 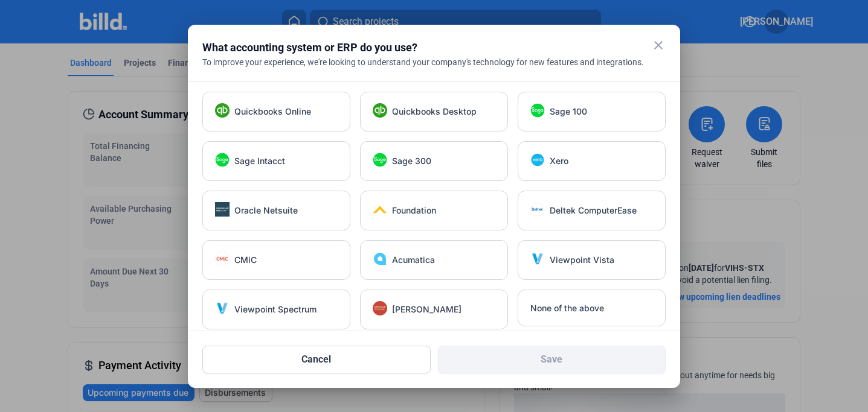 I want to click on span: Sage Intacct, so click(x=260, y=161).